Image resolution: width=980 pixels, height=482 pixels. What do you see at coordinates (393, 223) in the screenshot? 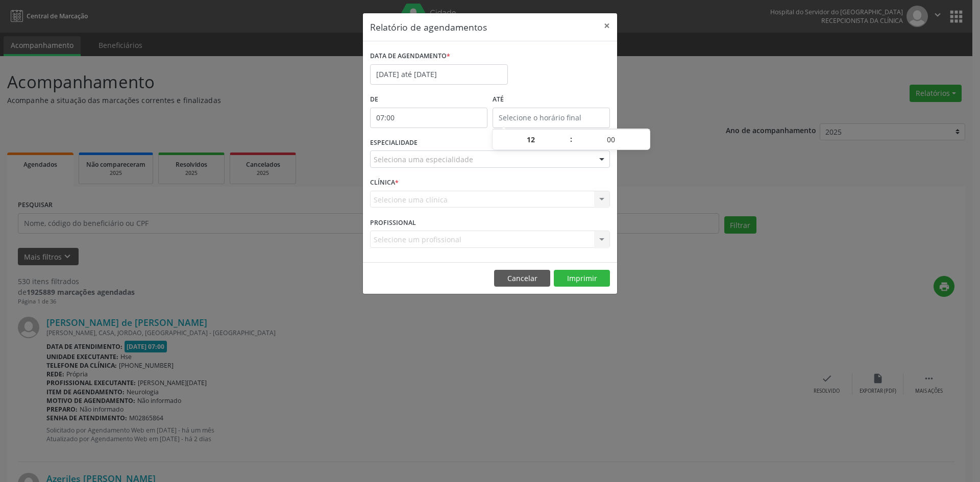
I see `label: PROFISSIONAL` at bounding box center [393, 223].